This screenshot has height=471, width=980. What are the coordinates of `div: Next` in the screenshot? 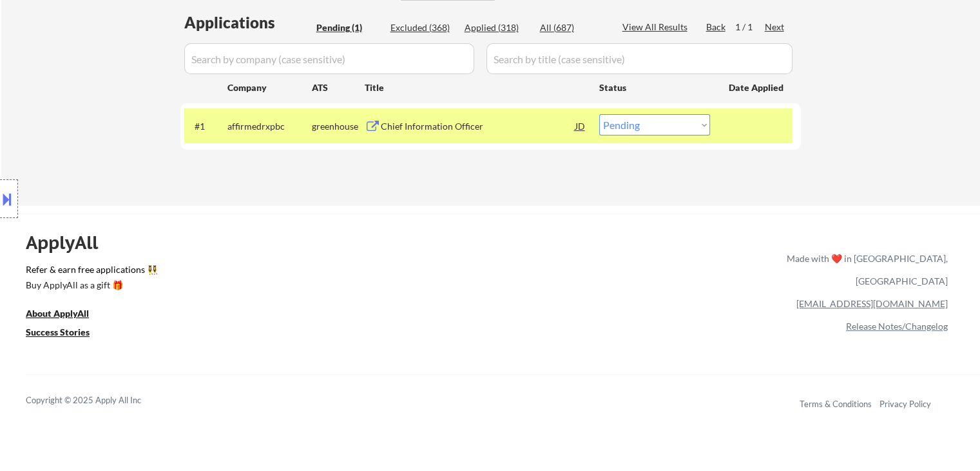 It's located at (775, 27).